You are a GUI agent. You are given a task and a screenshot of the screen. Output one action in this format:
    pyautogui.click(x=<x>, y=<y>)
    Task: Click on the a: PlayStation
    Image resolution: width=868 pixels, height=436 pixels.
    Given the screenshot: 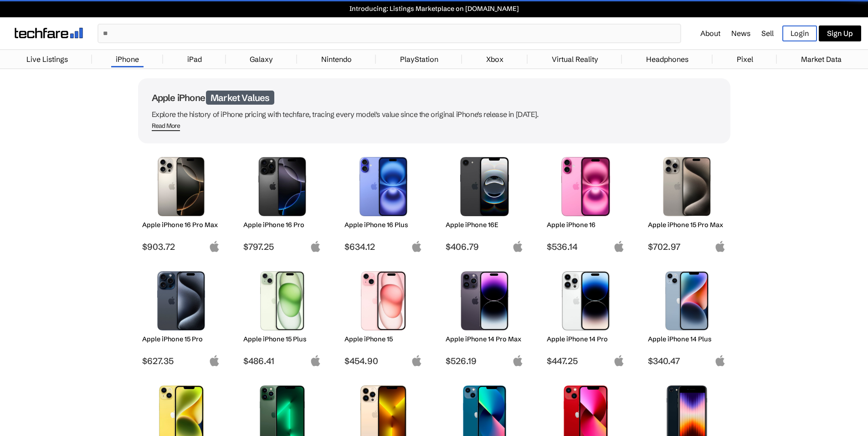 What is the action you would take?
    pyautogui.click(x=419, y=59)
    